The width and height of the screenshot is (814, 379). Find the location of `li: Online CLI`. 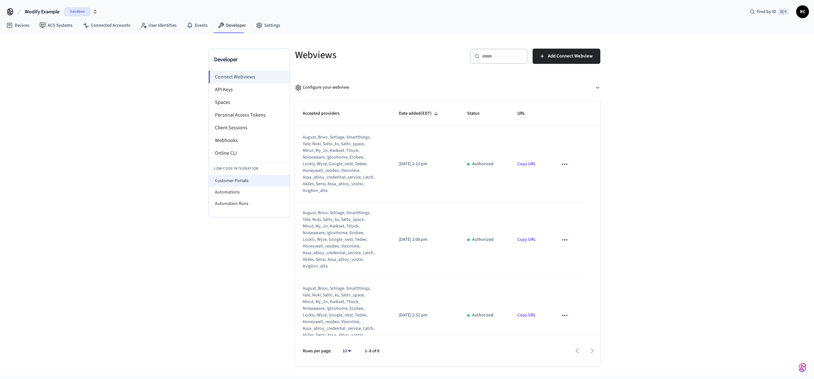

li: Online CLI is located at coordinates (249, 153).